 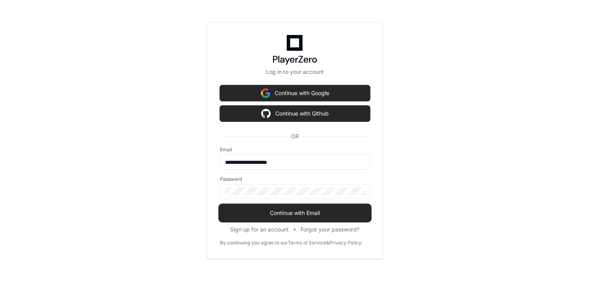 What do you see at coordinates (295, 213) in the screenshot?
I see `button: Continue with Email` at bounding box center [295, 213].